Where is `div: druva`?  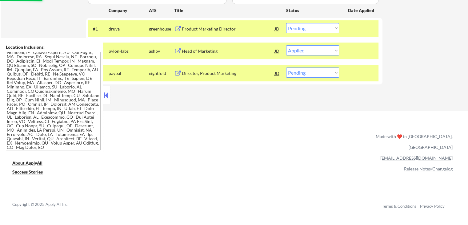
div: druva is located at coordinates (129, 29).